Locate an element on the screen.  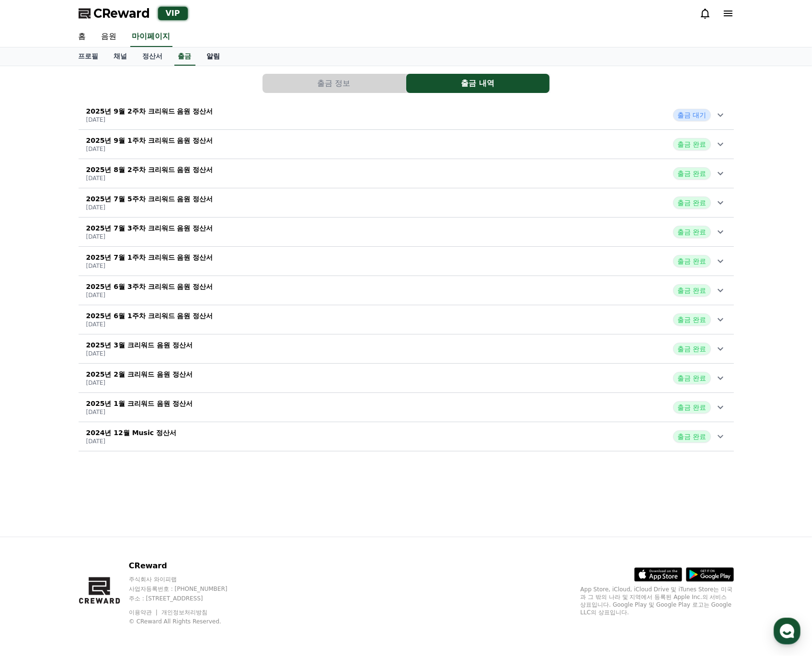
a: 프로필 is located at coordinates (89, 56).